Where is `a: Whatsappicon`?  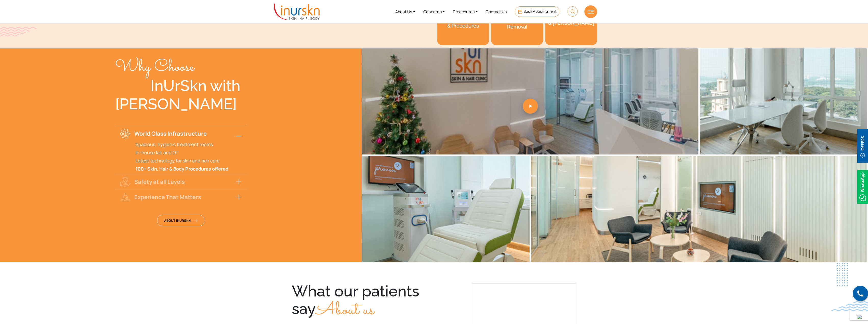 a: Whatsappicon is located at coordinates (863, 186).